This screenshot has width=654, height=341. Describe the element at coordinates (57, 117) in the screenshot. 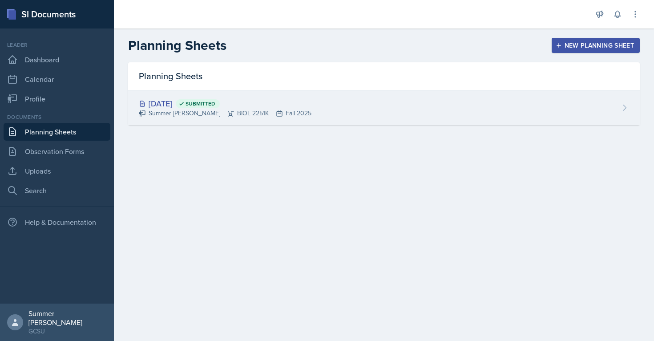

I see `div: Documents` at that location.